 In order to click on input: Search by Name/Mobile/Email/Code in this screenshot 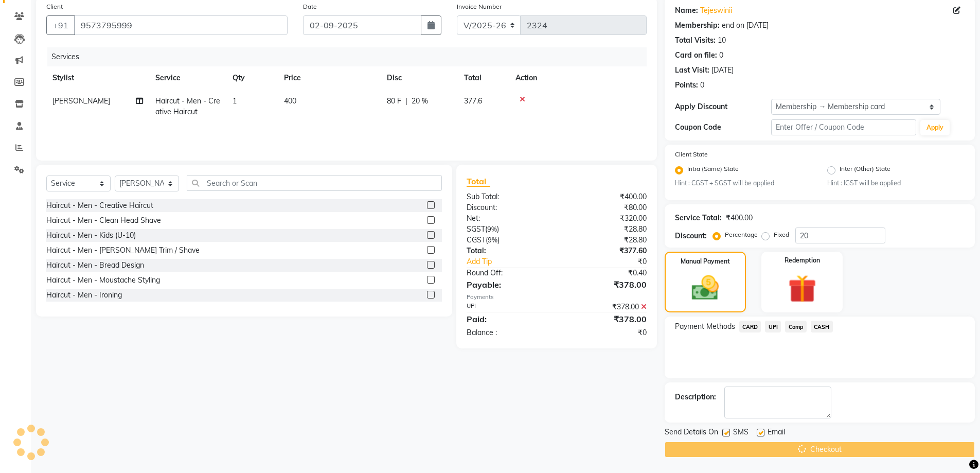, I will do `click(180, 25)`.